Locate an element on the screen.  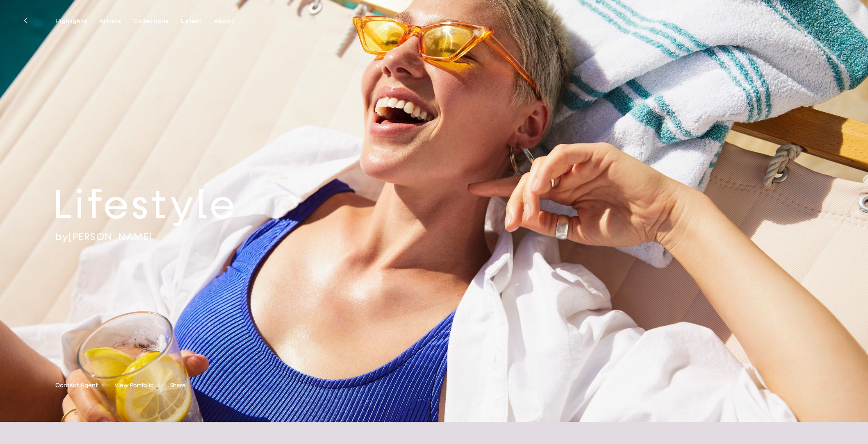
div: Latest is located at coordinates (191, 22).